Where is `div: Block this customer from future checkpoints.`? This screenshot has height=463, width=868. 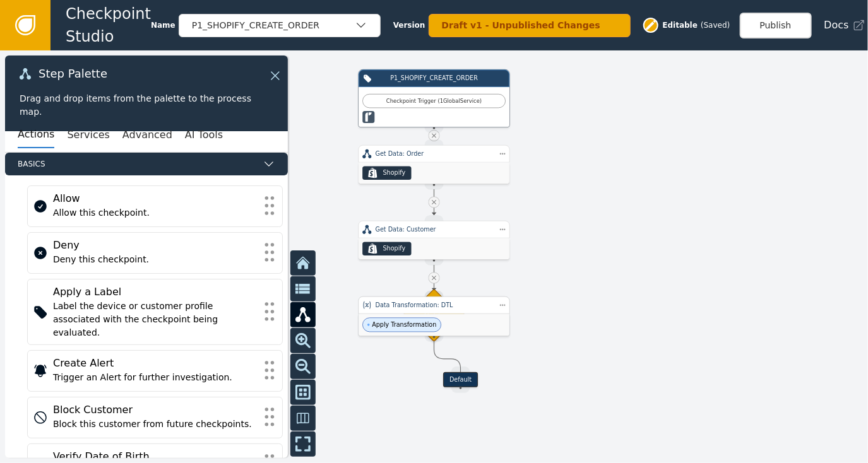
div: Block this customer from future checkpoints. is located at coordinates (154, 424).